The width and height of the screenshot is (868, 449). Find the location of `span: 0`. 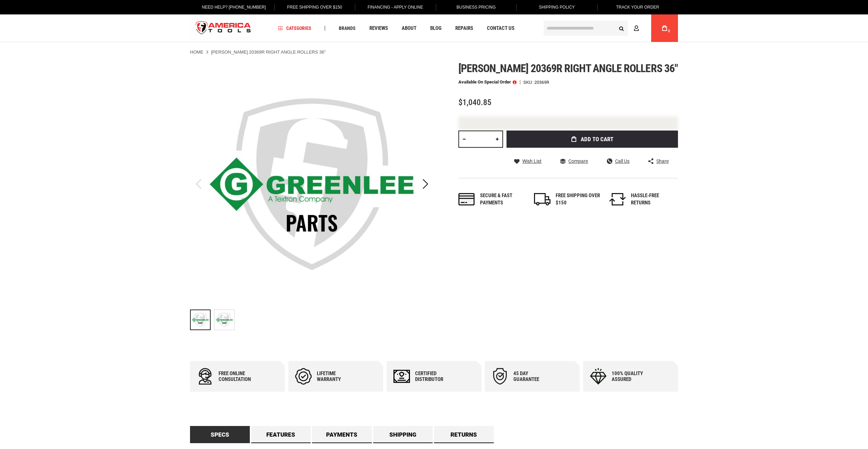

span: 0 is located at coordinates (669, 31).